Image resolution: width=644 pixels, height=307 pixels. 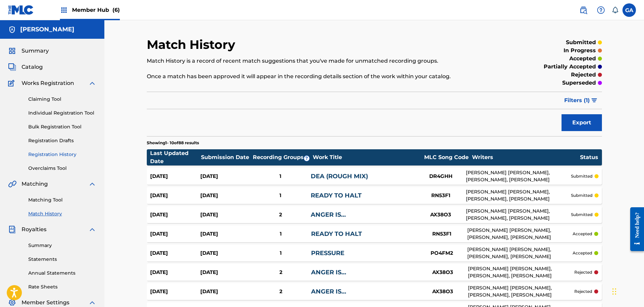 I want to click on img: Works Registration, so click(x=12, y=83).